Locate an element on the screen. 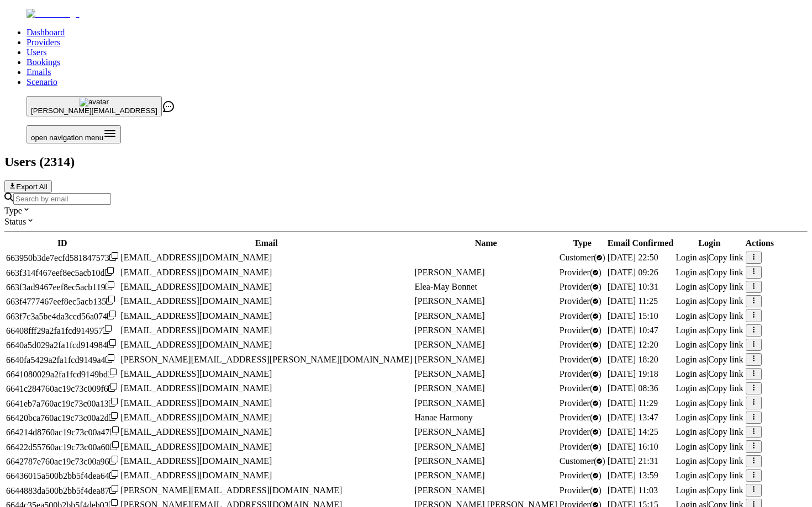  a: Bookings is located at coordinates (43, 62).